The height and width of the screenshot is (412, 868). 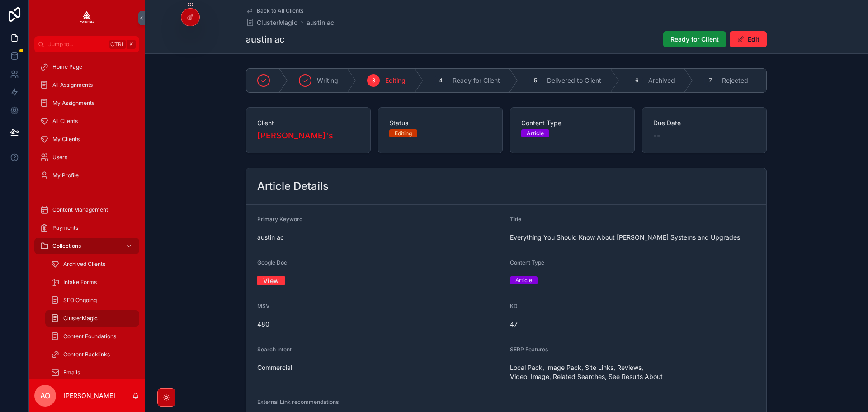 I want to click on a: Back to All Clients, so click(x=274, y=11).